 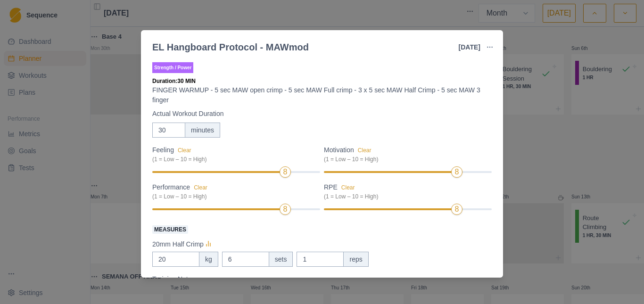 I want to click on div: minutes, so click(x=202, y=130).